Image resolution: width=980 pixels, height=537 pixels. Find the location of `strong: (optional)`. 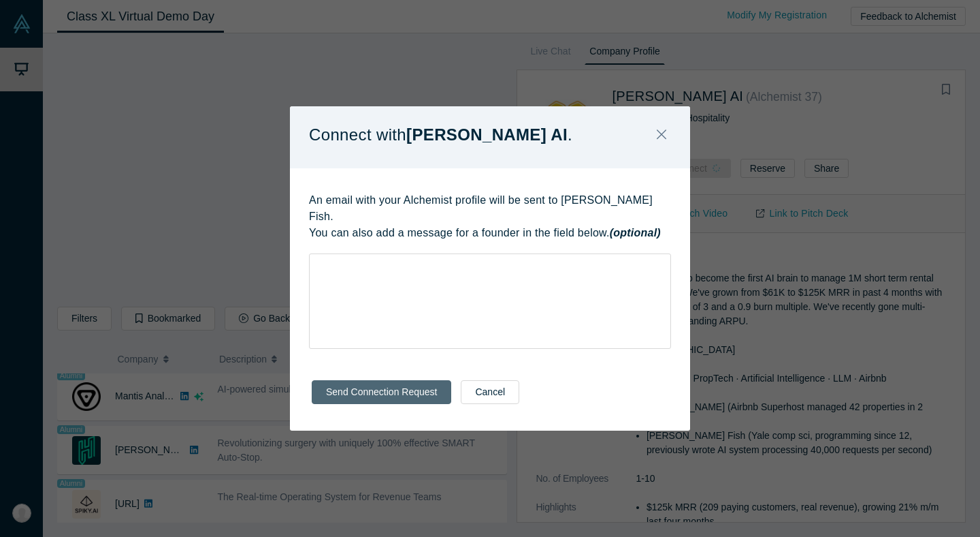

strong: (optional) is located at coordinates (635, 232).